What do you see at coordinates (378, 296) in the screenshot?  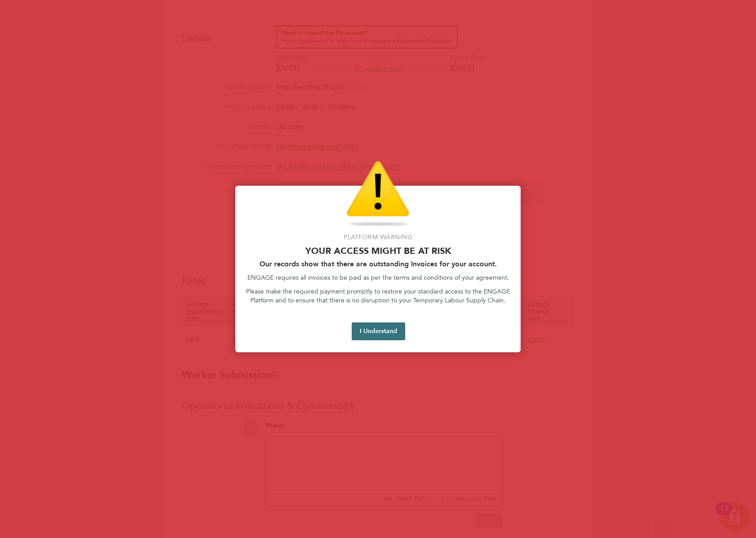 I see `p: Please make the required payment promptly to restore your standard access to the ENGAGE Platform ...` at bounding box center [378, 296].